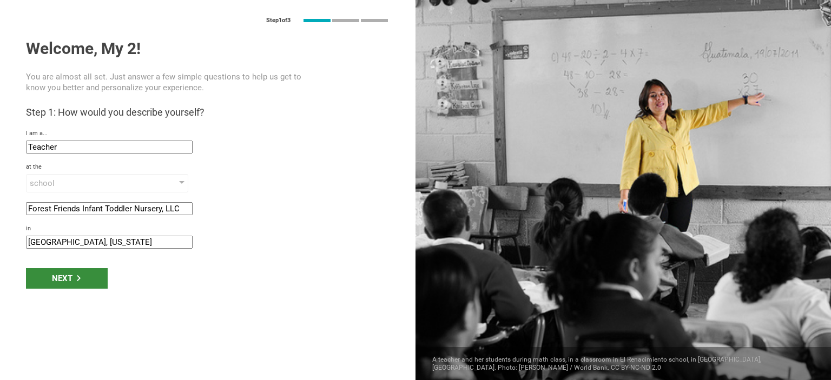 The width and height of the screenshot is (831, 380). I want to click on input: location, so click(109, 242).